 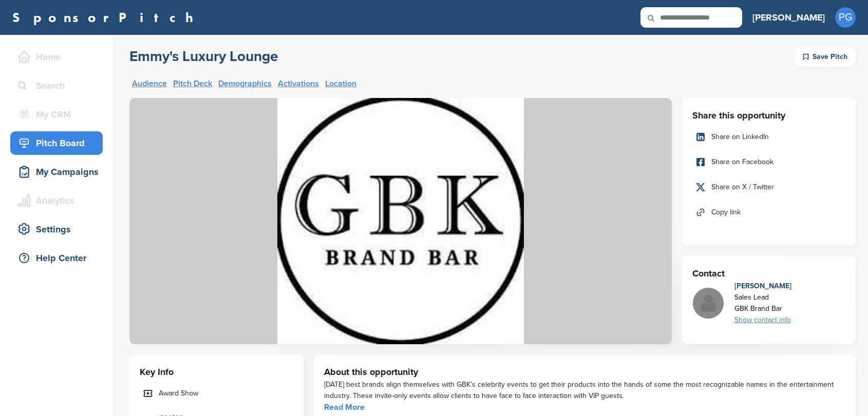 What do you see at coordinates (192, 83) in the screenshot?
I see `a: Pitch Deck` at bounding box center [192, 83].